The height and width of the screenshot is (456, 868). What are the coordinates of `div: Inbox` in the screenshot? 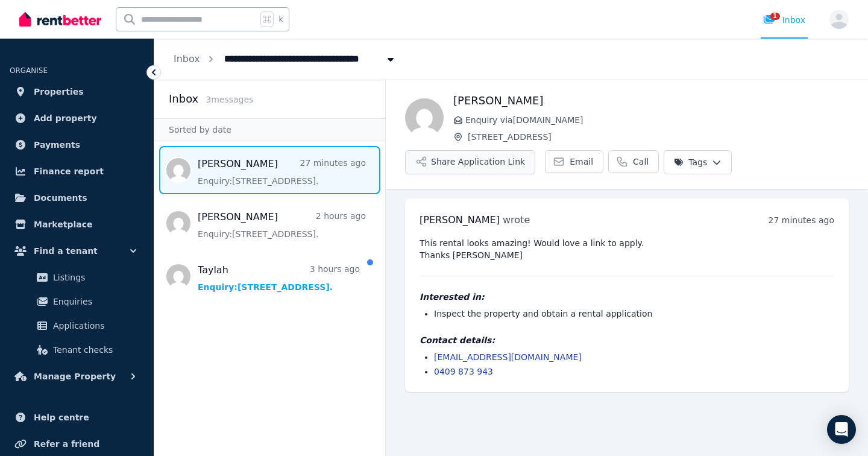 It's located at (785, 20).